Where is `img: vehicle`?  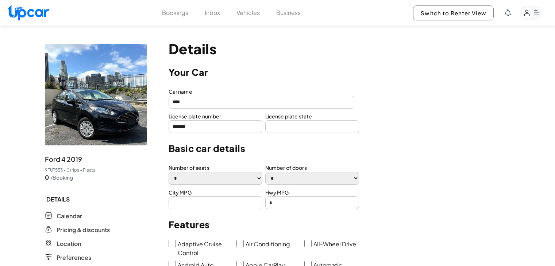 img: vehicle is located at coordinates (96, 95).